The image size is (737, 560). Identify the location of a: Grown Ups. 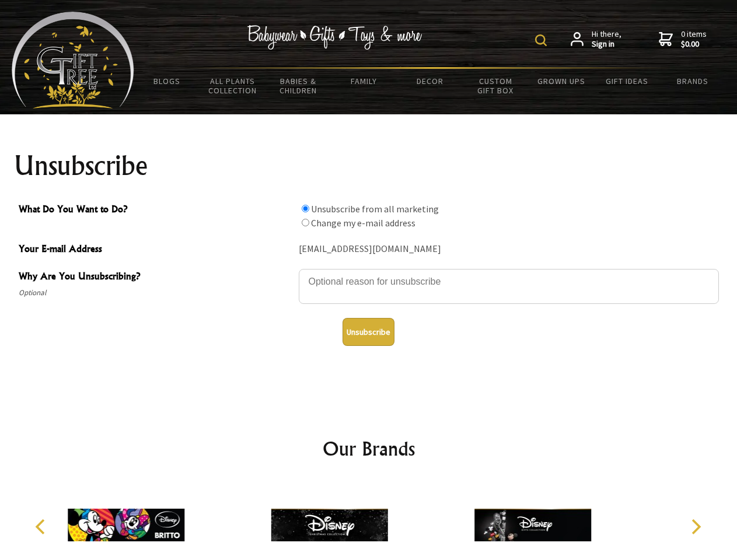
(561, 81).